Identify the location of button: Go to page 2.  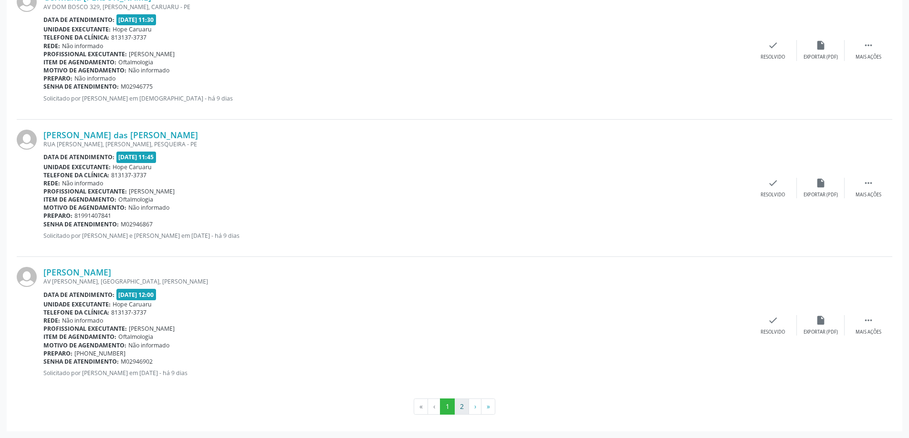
(461, 407).